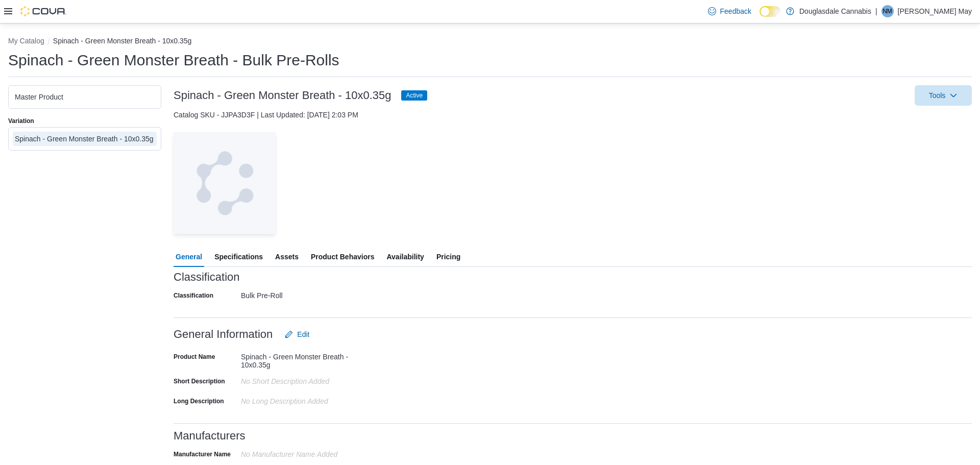 This screenshot has width=980, height=465. Describe the element at coordinates (770, 11) in the screenshot. I see `input: Dark Mode` at that location.